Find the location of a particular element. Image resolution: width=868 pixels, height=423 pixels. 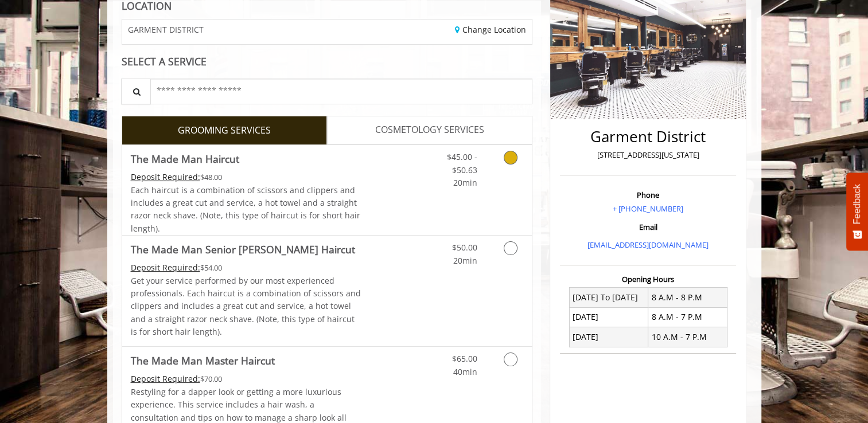

button: Service Search is located at coordinates (136, 91).